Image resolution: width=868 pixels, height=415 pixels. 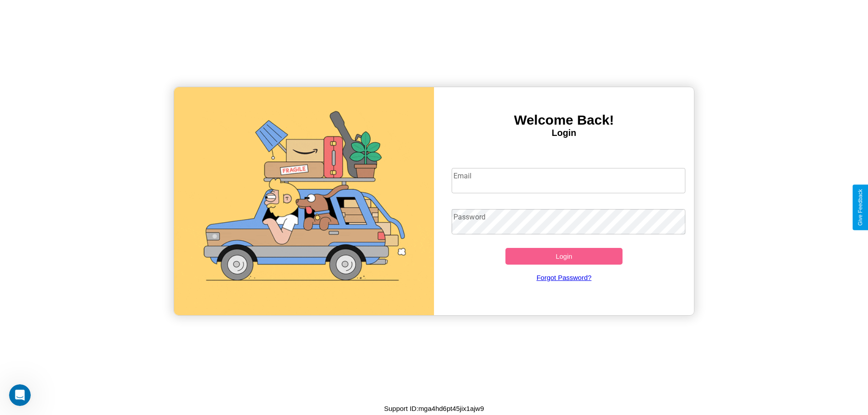 What do you see at coordinates (434, 408) in the screenshot?
I see `p: Support ID: mga4hd6pt45jix1ajw9` at bounding box center [434, 408].